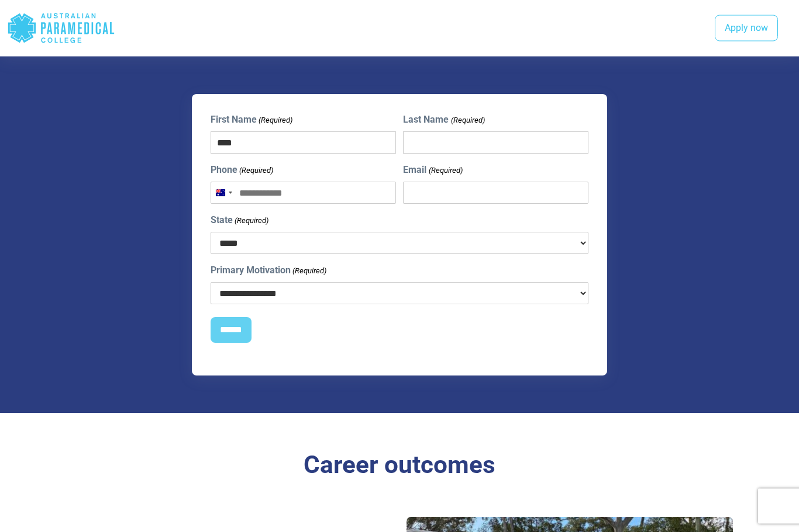  What do you see at coordinates (399, 465) in the screenshot?
I see `h3: Career outcomes` at bounding box center [399, 465].